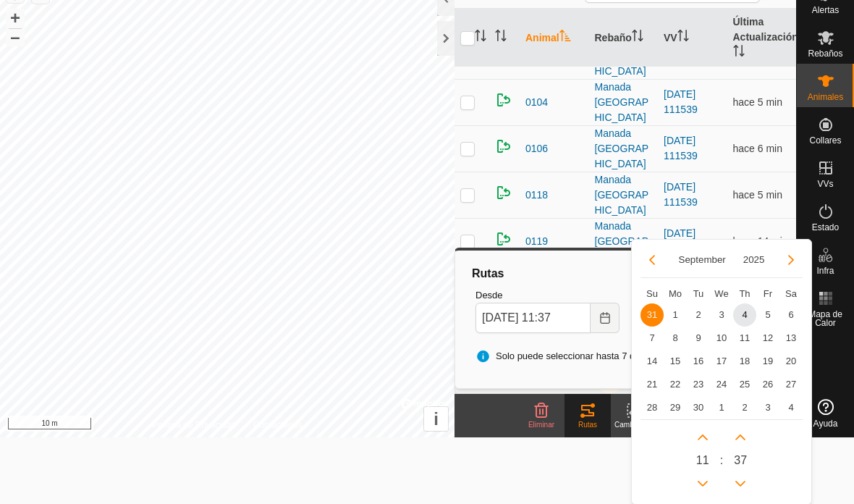  Describe the element at coordinates (824, 319) in the screenshot. I see `span: Mapa de Calor` at that location.